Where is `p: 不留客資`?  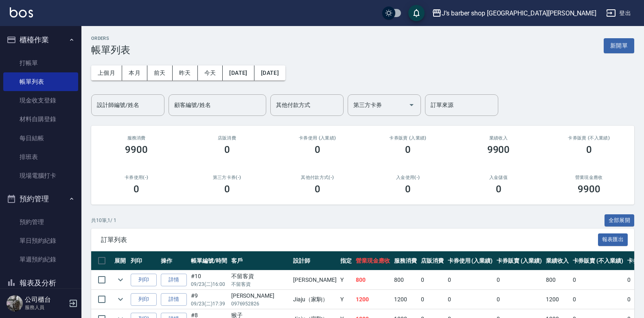 p: 不留客資 is located at coordinates (260, 285).